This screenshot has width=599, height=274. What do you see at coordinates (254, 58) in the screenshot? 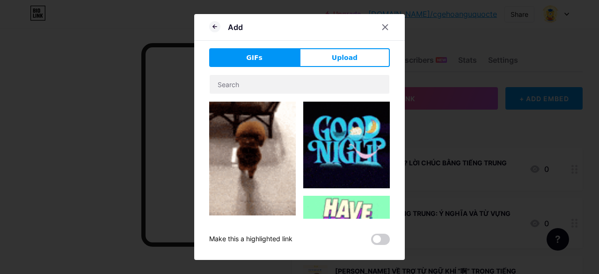
I see `span: GIFs` at bounding box center [254, 58].